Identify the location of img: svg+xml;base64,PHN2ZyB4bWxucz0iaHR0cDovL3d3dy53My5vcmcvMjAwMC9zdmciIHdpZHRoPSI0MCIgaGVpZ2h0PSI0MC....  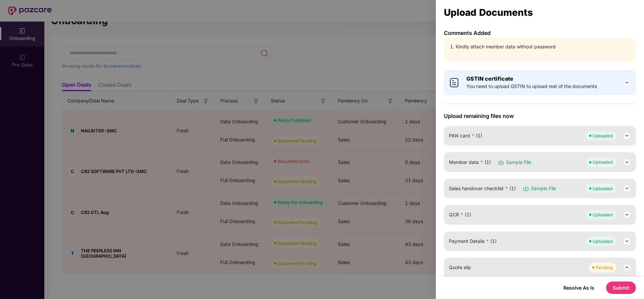
(454, 83).